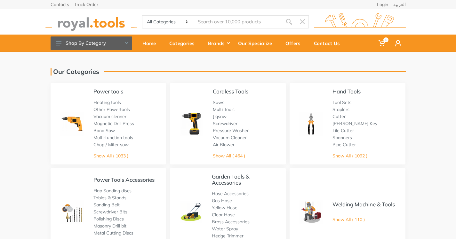 This screenshot has width=456, height=239. I want to click on img: Royal - Power Tools Accessories, so click(72, 212).